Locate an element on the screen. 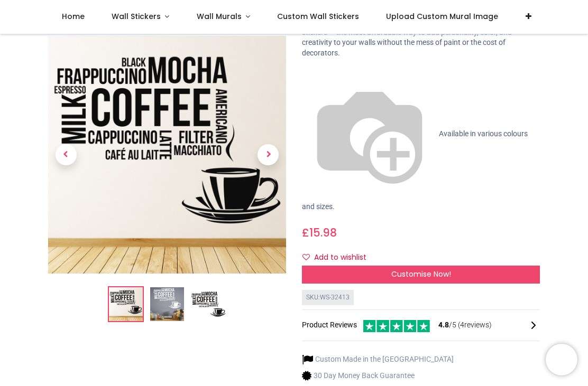 Image resolution: width=588 pixels, height=386 pixels. span: /5 ( 4 reviews) is located at coordinates (464, 326).